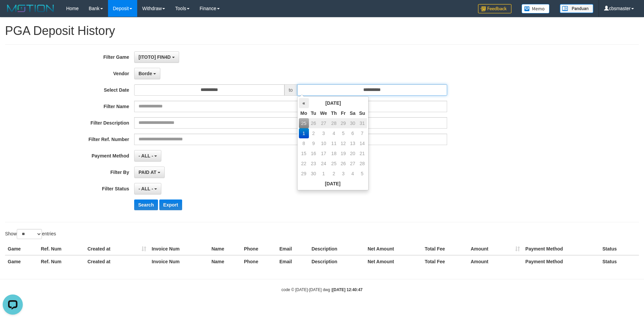 The image size is (644, 320). What do you see at coordinates (322, 31) in the screenshot?
I see `h1: PGA Deposit History` at bounding box center [322, 31].